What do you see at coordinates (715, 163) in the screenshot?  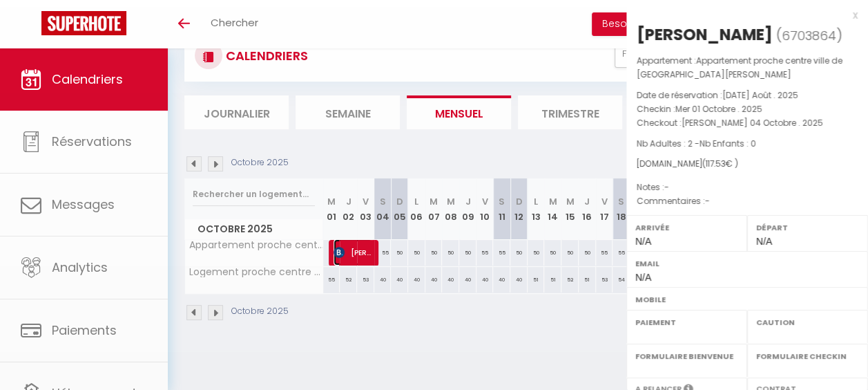 I see `span: 117.53` at bounding box center [715, 163].